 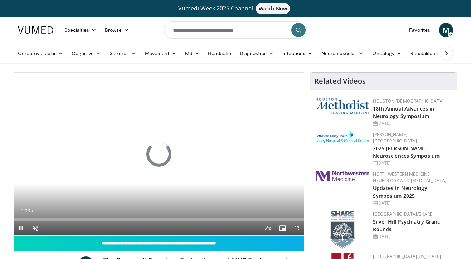 What do you see at coordinates (123, 53) in the screenshot?
I see `a: Seizures` at bounding box center [123, 53].